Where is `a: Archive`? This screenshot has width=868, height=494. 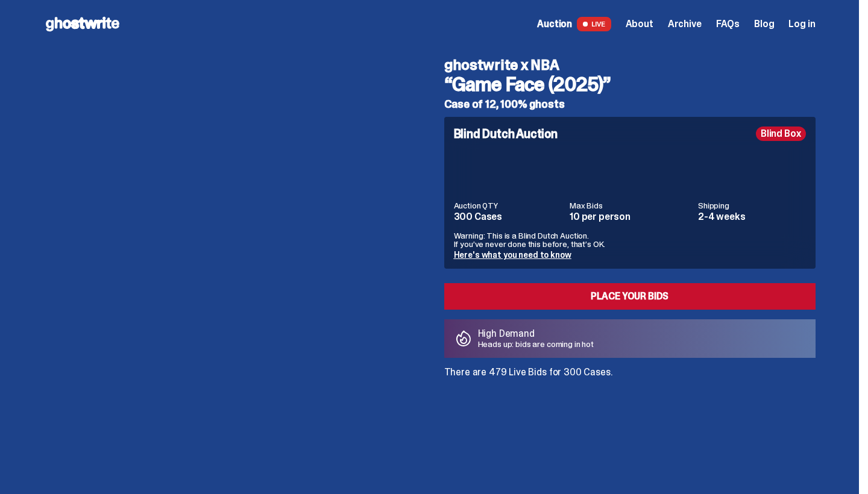 a: Archive is located at coordinates (685, 24).